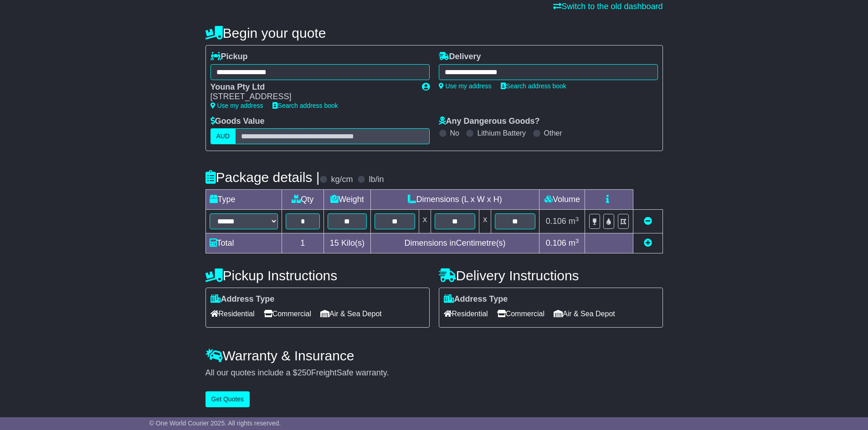 The width and height of the screenshot is (868, 430). Describe the element at coordinates (302, 244) in the screenshot. I see `td: 1` at that location.